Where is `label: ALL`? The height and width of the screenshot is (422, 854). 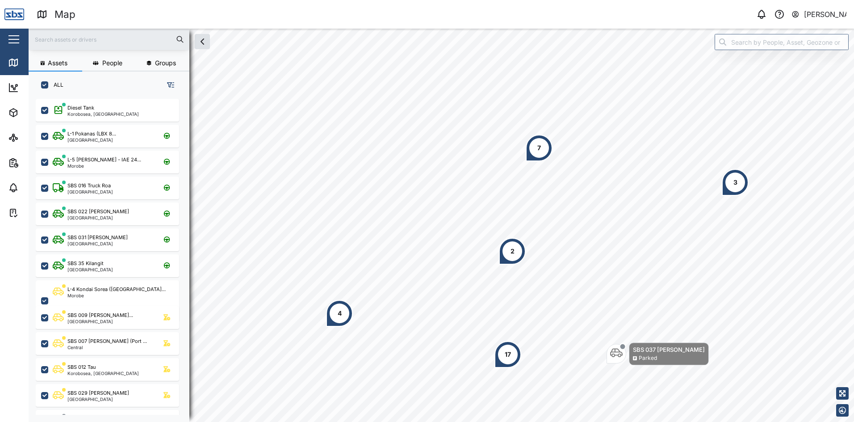
label: ALL is located at coordinates (56, 85).